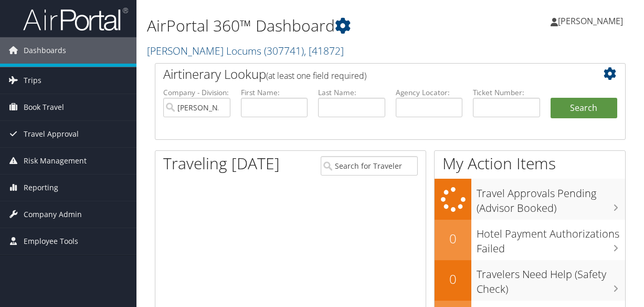 This screenshot has height=307, width=644. Describe the element at coordinates (51, 241) in the screenshot. I see `span: Employee Tools` at that location.